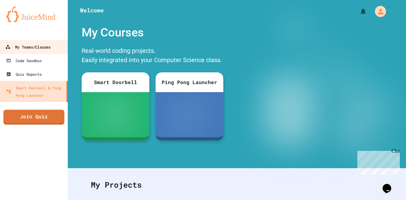  I want to click on div: Code Sandbox, so click(24, 60).